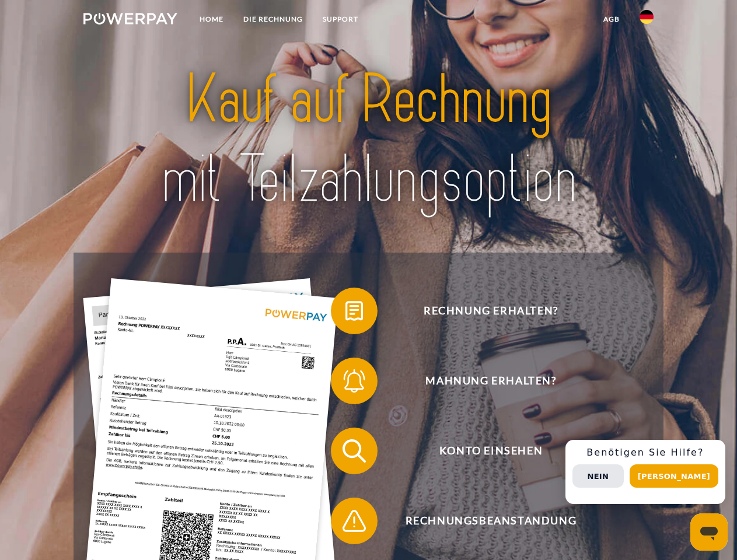 The height and width of the screenshot is (560, 737). I want to click on a: SUPPORT, so click(341, 19).